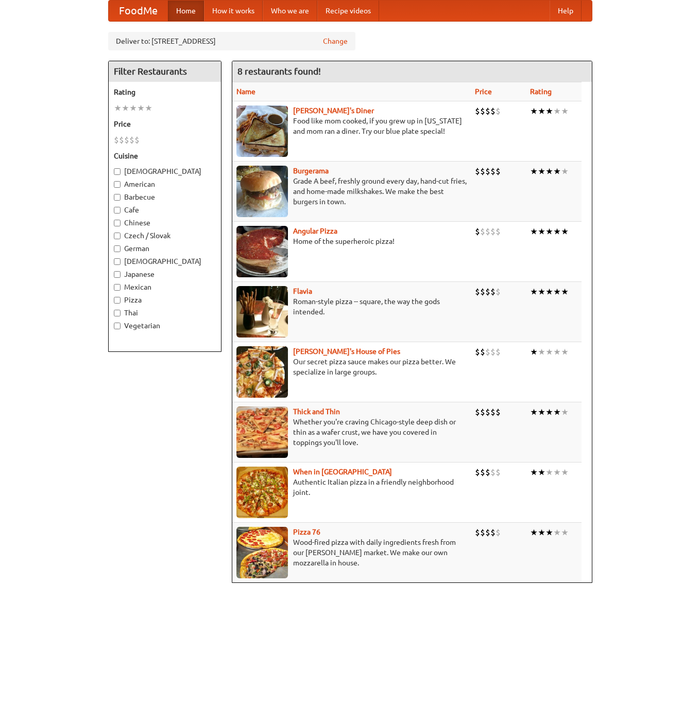  What do you see at coordinates (307, 532) in the screenshot?
I see `b: Pizza 76` at bounding box center [307, 532].